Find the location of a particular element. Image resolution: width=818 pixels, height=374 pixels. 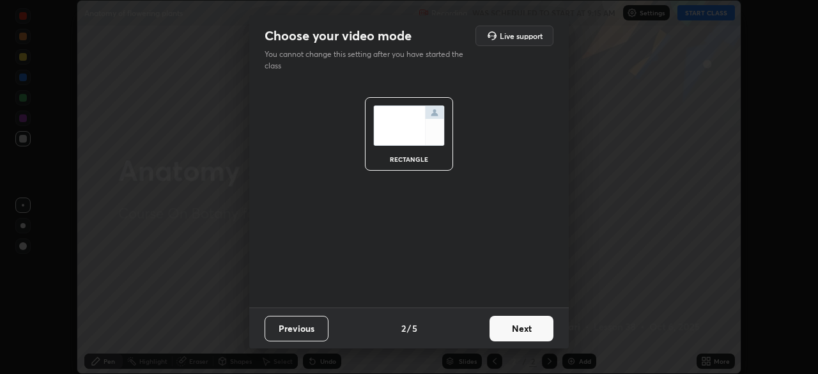

button: Next is located at coordinates (521, 328).